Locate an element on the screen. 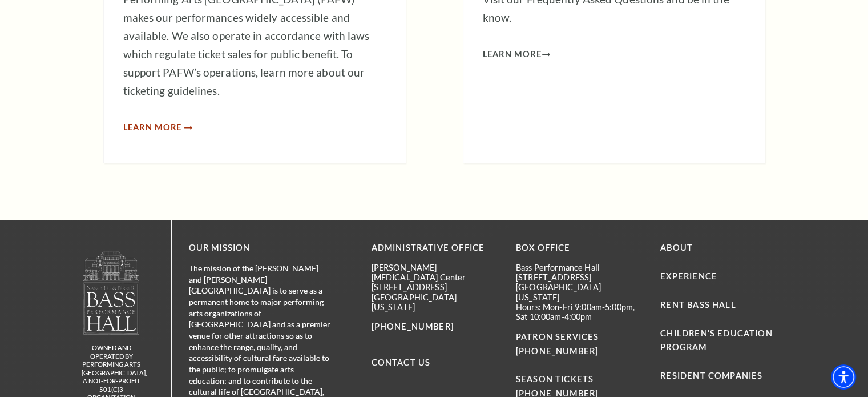 The image size is (868, 397). p: Administrative Office is located at coordinates (435, 248).